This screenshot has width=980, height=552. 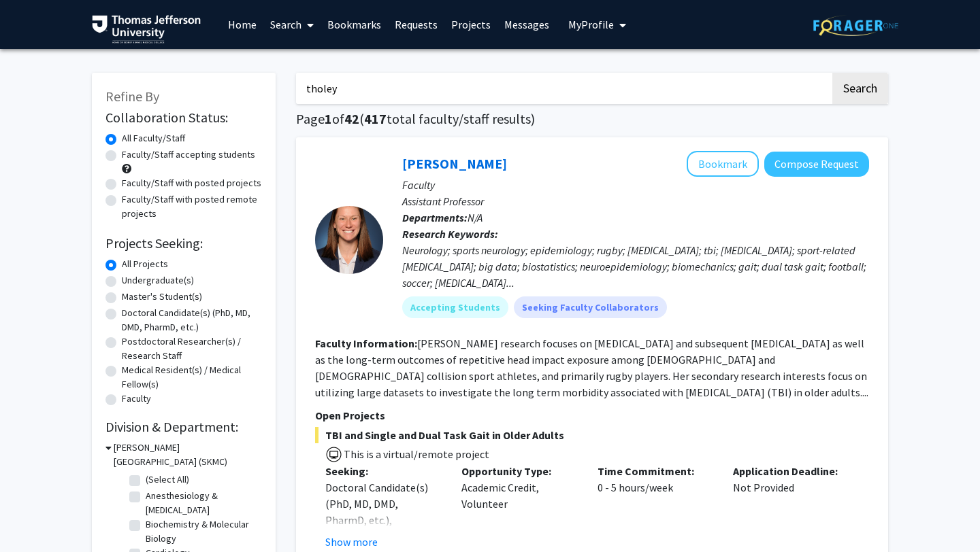 I want to click on p: Assistant Professor, so click(x=636, y=201).